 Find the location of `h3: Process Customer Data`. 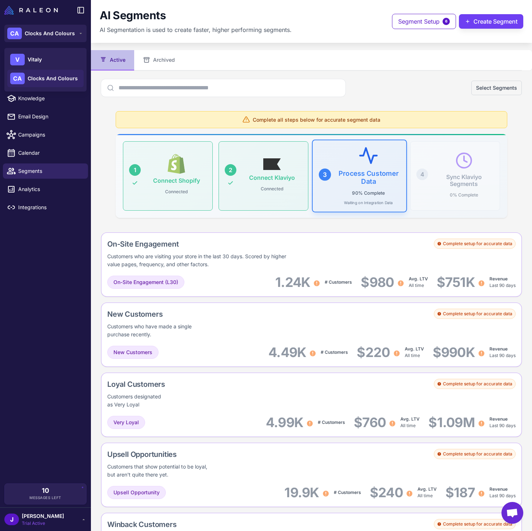

h3: Process Customer Data is located at coordinates (368, 177).